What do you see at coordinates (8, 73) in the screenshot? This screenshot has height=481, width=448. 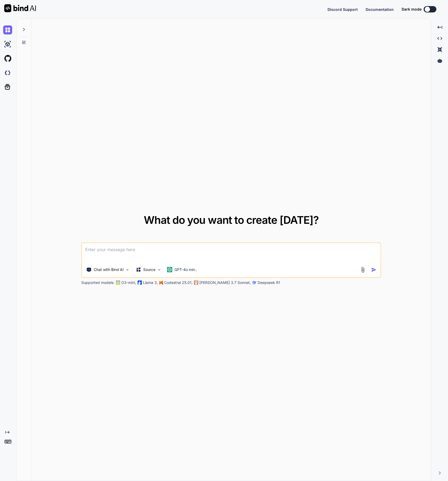 I see `img: darkCloudIdeIcon` at bounding box center [8, 73].